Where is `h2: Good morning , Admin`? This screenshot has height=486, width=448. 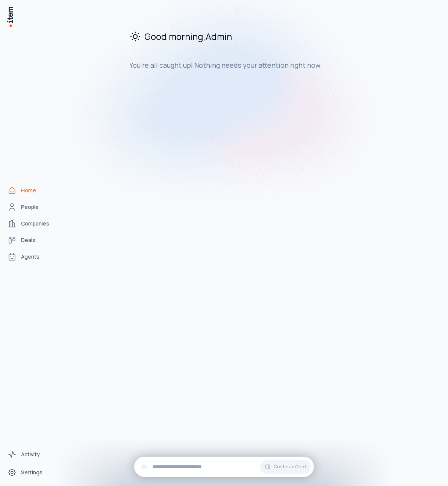 h2: Good morning , Admin is located at coordinates (255, 36).